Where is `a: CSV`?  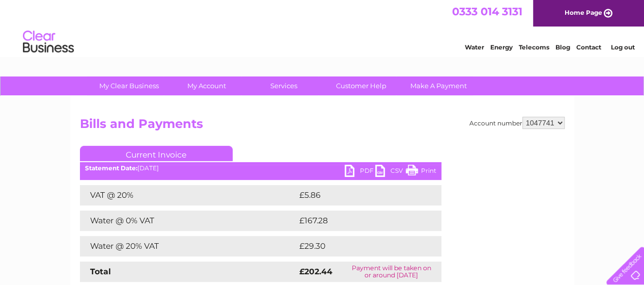
a: CSV is located at coordinates (391, 172).